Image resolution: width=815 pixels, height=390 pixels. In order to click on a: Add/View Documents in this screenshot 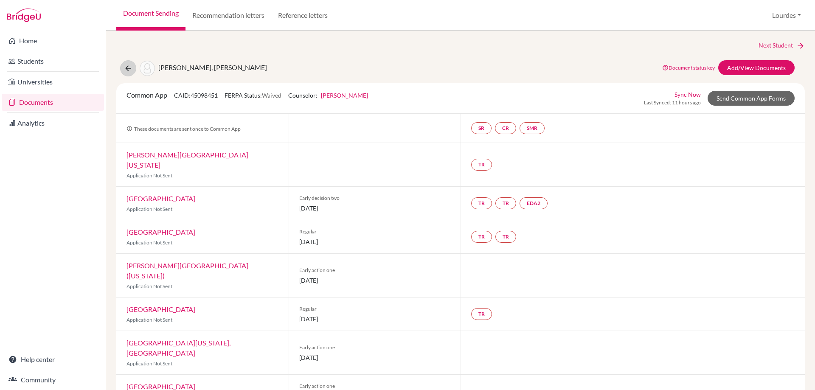, I will do `click(756, 67)`.